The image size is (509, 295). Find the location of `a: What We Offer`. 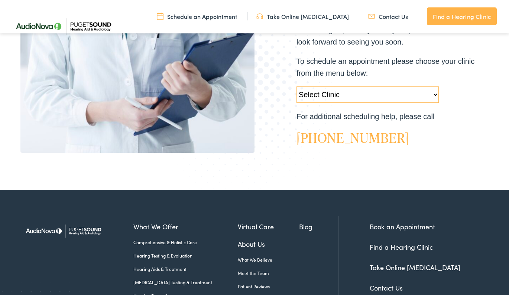

a: What We Offer is located at coordinates (185, 226).